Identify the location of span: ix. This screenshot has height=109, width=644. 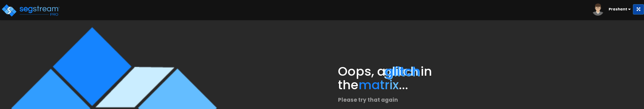
(394, 85).